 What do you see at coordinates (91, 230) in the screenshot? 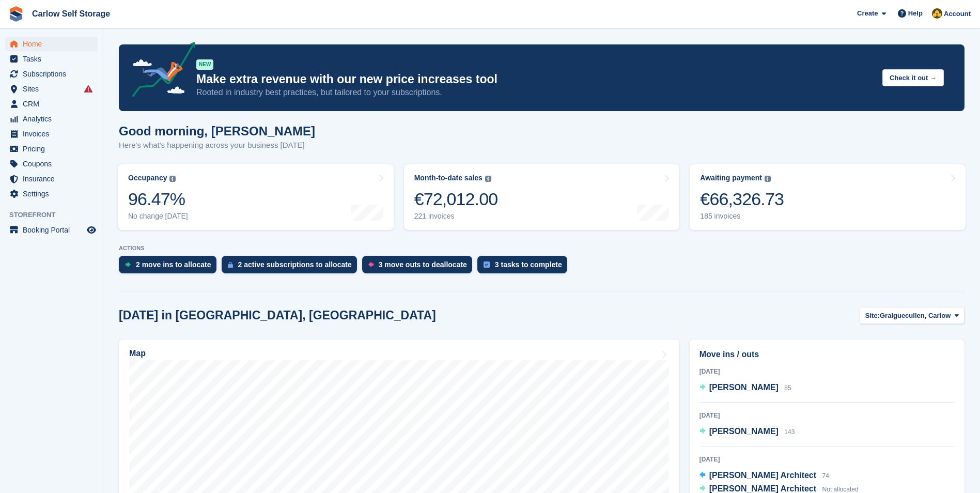
I see `a: Preview store` at bounding box center [91, 230].